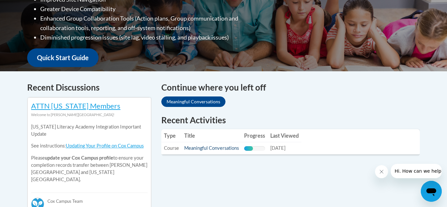 This screenshot has height=207, width=447. I want to click on b: update your Cox Campus profile, so click(79, 158).